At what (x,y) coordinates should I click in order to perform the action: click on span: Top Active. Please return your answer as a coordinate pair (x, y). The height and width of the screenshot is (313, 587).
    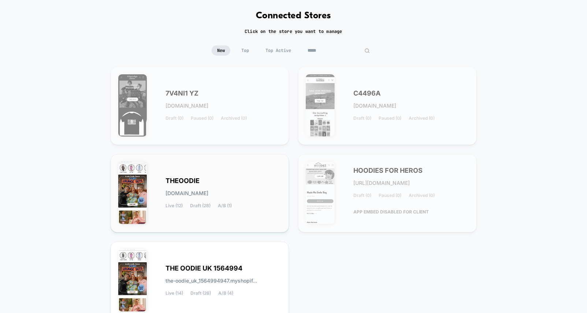
    Looking at the image, I should click on (278, 51).